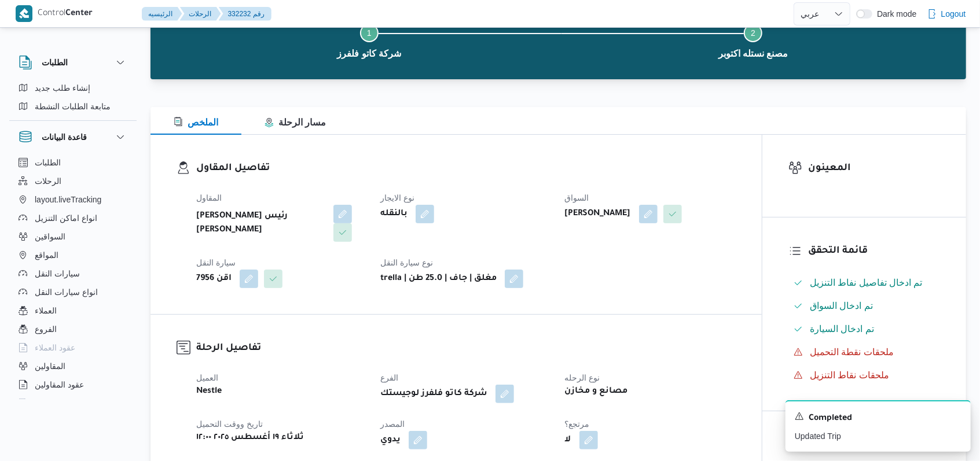  What do you see at coordinates (47, 162) in the screenshot?
I see `span: الطلبات` at bounding box center [47, 162].